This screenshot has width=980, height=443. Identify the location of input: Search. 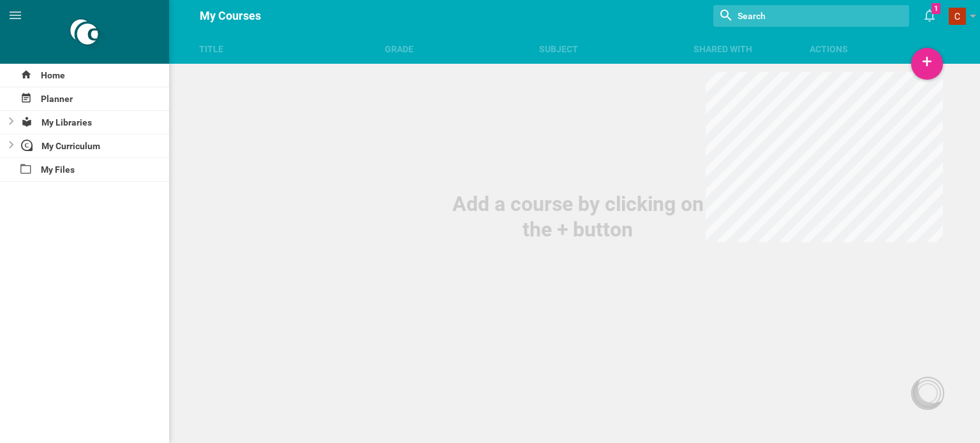
(794, 16).